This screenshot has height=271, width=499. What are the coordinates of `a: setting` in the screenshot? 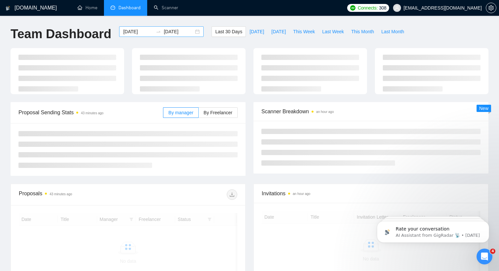 It's located at (491, 8).